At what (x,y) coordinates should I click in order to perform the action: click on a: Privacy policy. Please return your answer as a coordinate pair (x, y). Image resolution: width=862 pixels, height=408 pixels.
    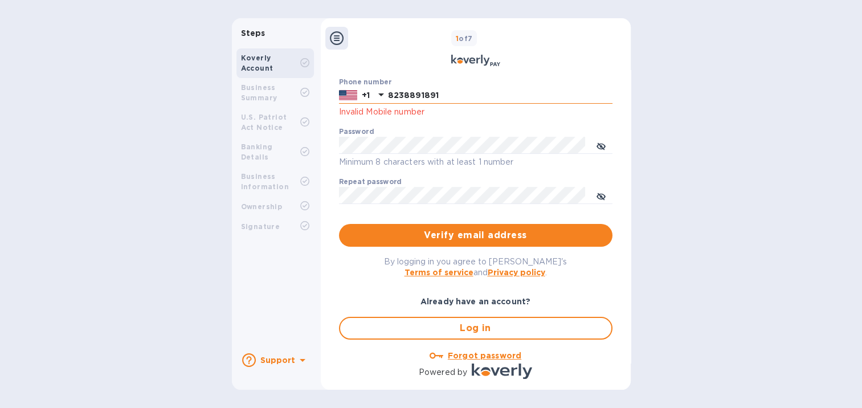
    Looking at the image, I should click on (516, 272).